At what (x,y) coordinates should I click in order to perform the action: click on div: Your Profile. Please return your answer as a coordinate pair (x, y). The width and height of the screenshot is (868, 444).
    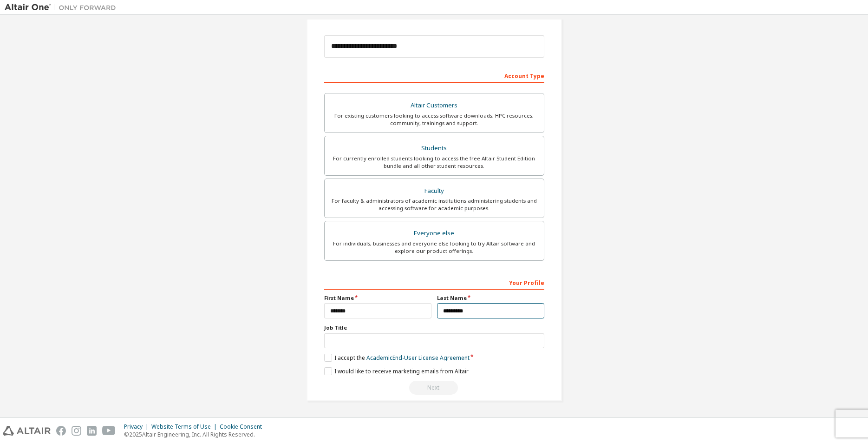
    Looking at the image, I should click on (434, 282).